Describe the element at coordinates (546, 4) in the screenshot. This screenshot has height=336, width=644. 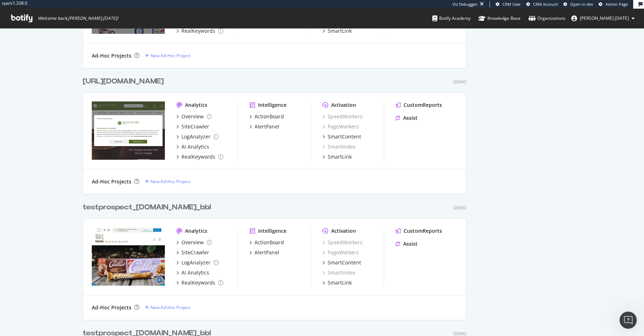
I see `span: CRM Account` at that location.